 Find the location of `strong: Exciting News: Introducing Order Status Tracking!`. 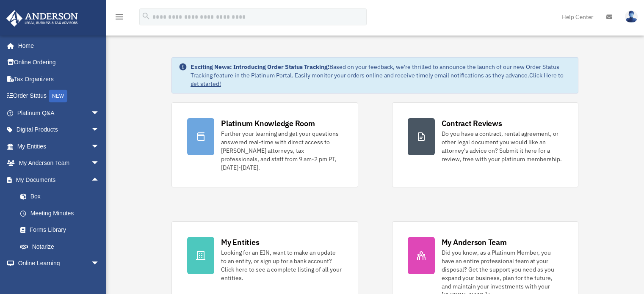

strong: Exciting News: Introducing Order Status Tracking! is located at coordinates (260, 67).